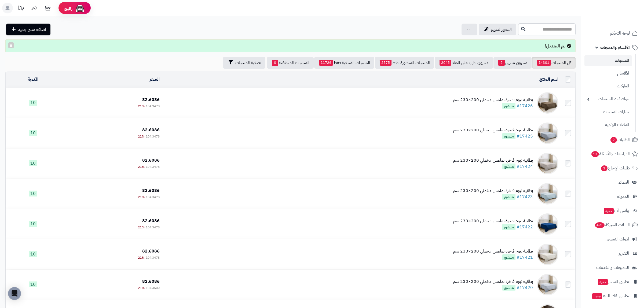  Describe the element at coordinates (244, 63) in the screenshot. I see `button: تصفية المنتجات` at that location.